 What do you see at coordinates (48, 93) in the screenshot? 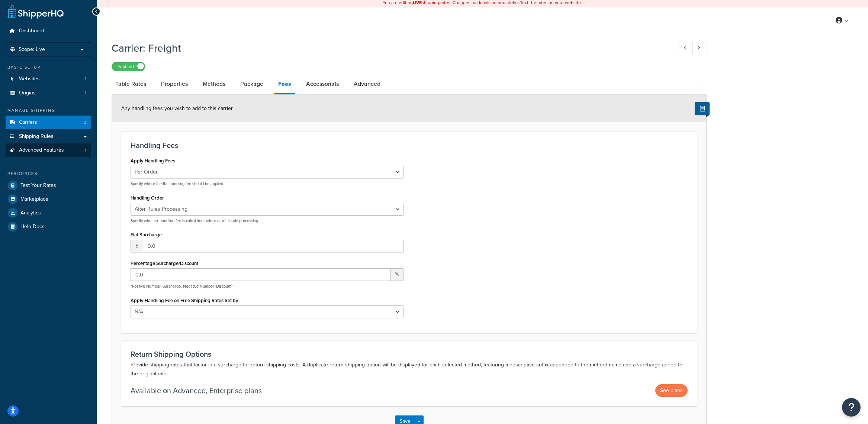
I see `a: Origins1` at bounding box center [48, 93].